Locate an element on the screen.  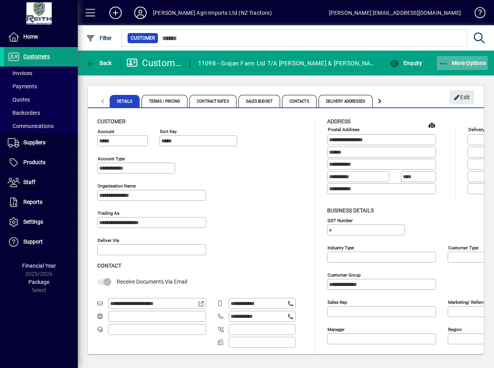
span: Home is located at coordinates (30, 37).